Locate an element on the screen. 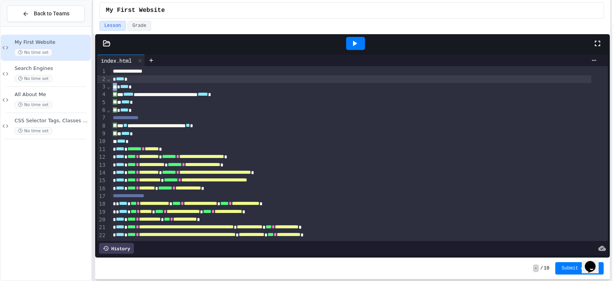 The image size is (614, 281). div: 2 is located at coordinates (102, 79).